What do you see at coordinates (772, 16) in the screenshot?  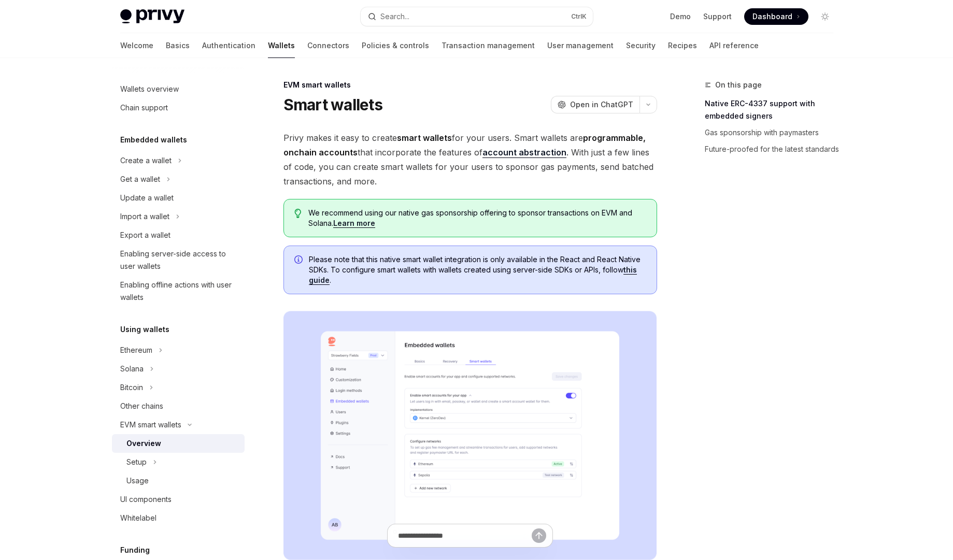 I see `span: Dashboard` at bounding box center [772, 16].